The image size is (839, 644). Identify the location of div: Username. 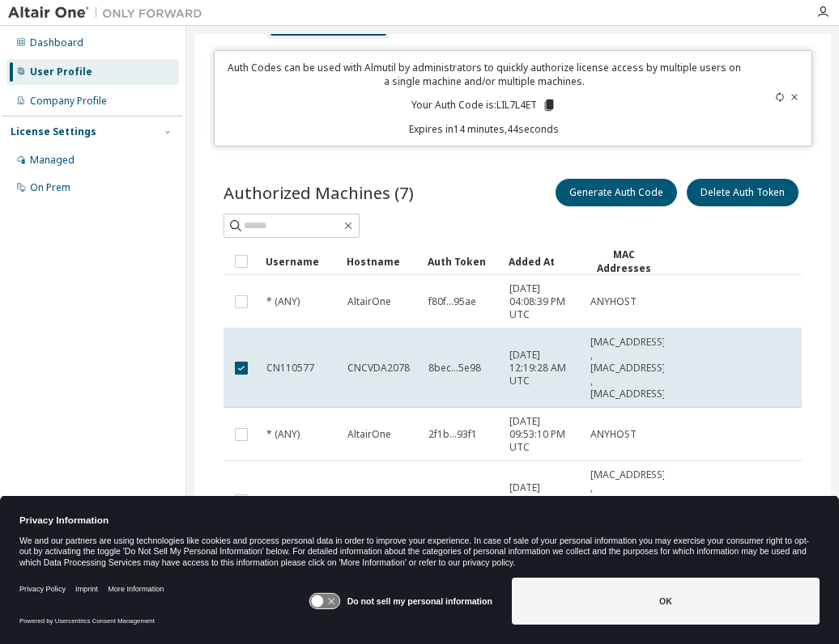
(299, 261).